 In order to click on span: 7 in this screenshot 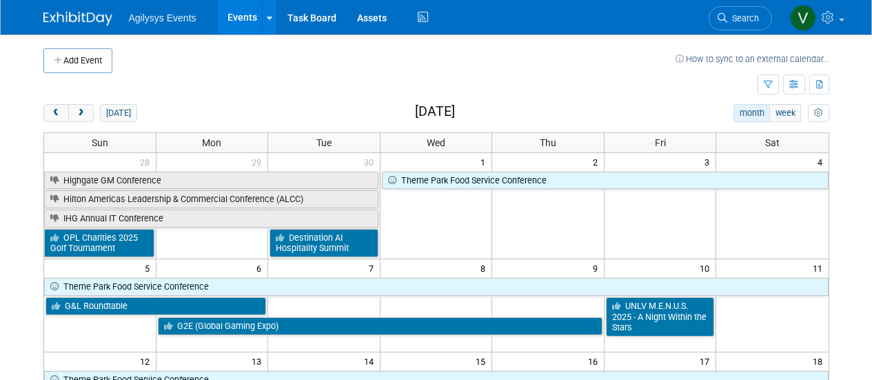, I will do `click(374, 267)`.